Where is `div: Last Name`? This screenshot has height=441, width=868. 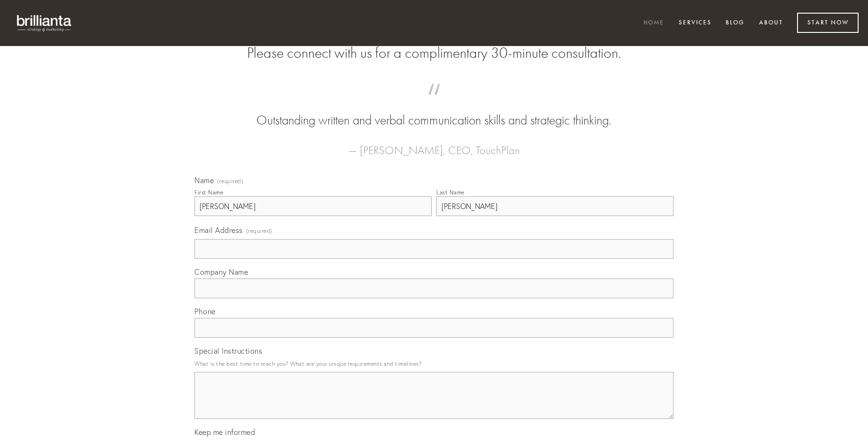
div: Last Name is located at coordinates (450, 192).